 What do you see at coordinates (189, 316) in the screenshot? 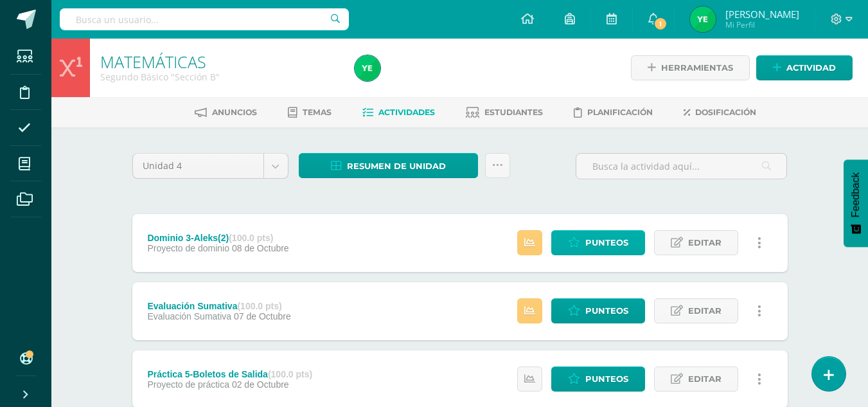
I see `span: Evaluación Sumativa` at bounding box center [189, 316].